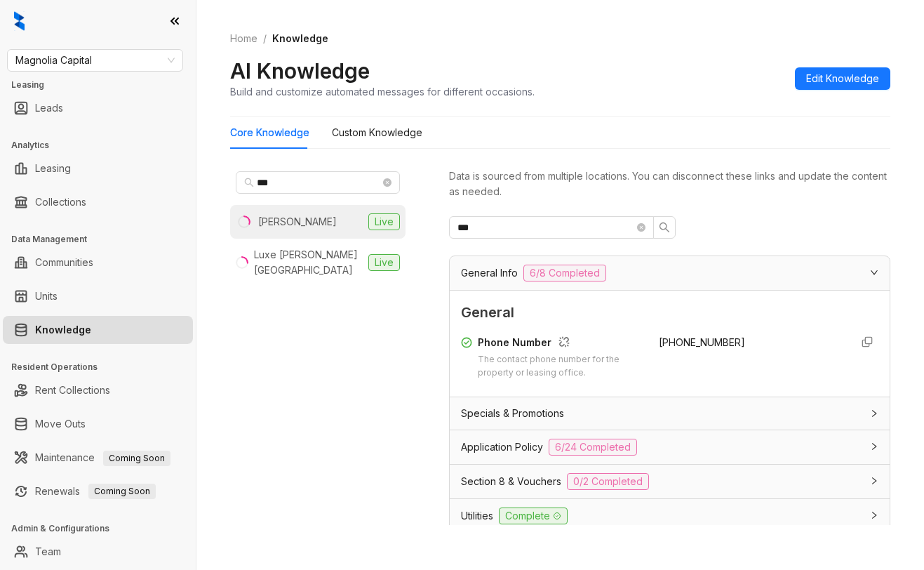 Image resolution: width=924 pixels, height=570 pixels. What do you see at coordinates (382, 91) in the screenshot?
I see `div: Build and customize automated messages for different occasions.` at bounding box center [382, 91].